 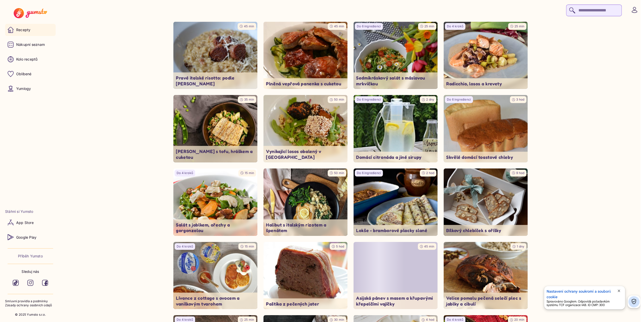 What do you see at coordinates (396, 202) in the screenshot?
I see `a: undefinedDo 6 ingrediencí2 hodLokše - bramborové placky slané` at bounding box center [396, 202].